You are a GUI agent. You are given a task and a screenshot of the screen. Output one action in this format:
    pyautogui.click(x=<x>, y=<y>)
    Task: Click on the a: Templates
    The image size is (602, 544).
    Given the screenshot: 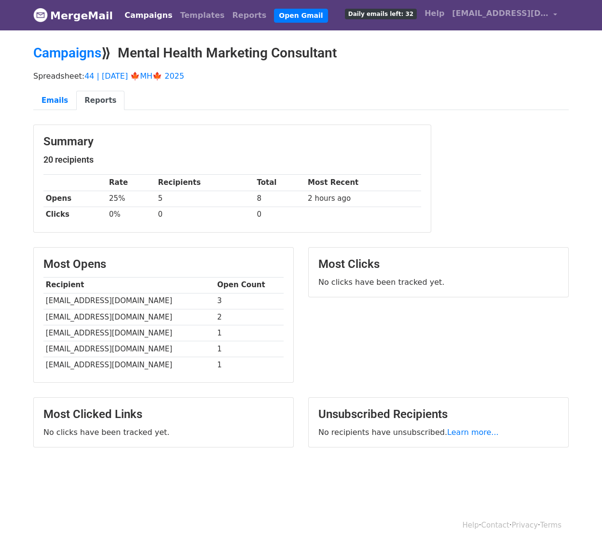 What is the action you would take?
    pyautogui.click(x=202, y=15)
    